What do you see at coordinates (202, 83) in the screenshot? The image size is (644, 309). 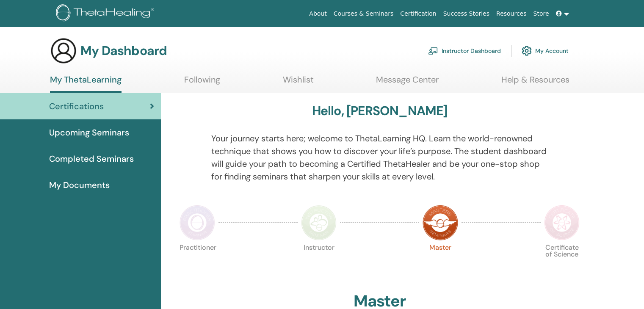 I see `a: Following` at bounding box center [202, 83].